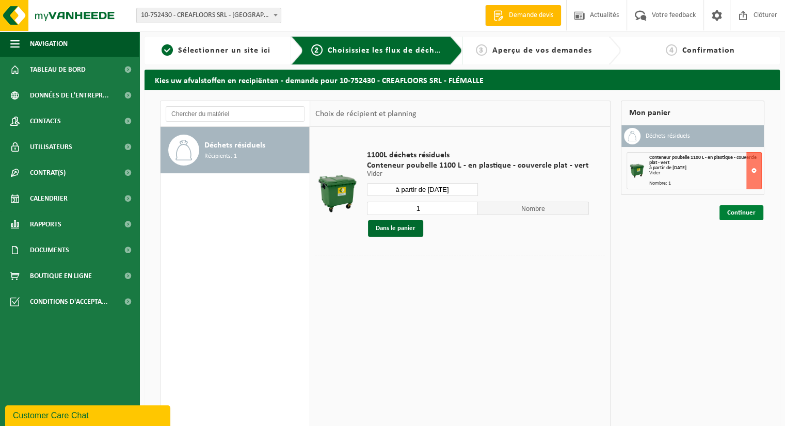 The image size is (785, 426). What do you see at coordinates (523, 15) in the screenshot?
I see `a: Demande devis` at bounding box center [523, 15].